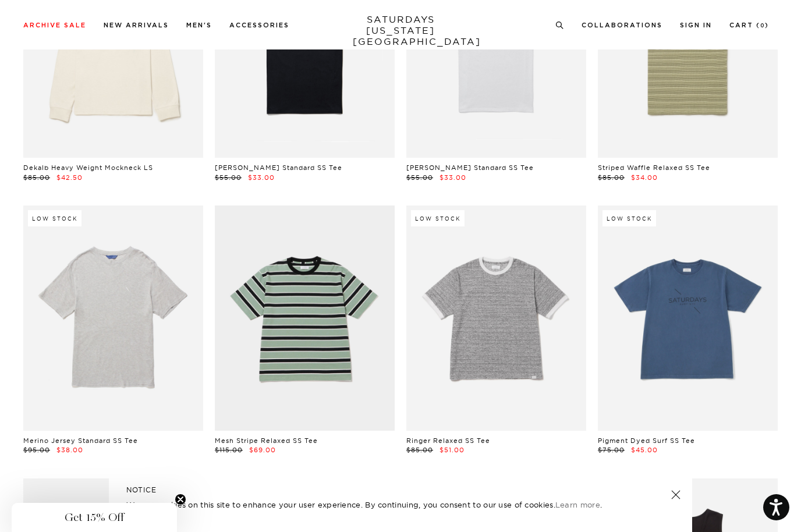 The width and height of the screenshot is (801, 532). I want to click on span: $69.00, so click(263, 450).